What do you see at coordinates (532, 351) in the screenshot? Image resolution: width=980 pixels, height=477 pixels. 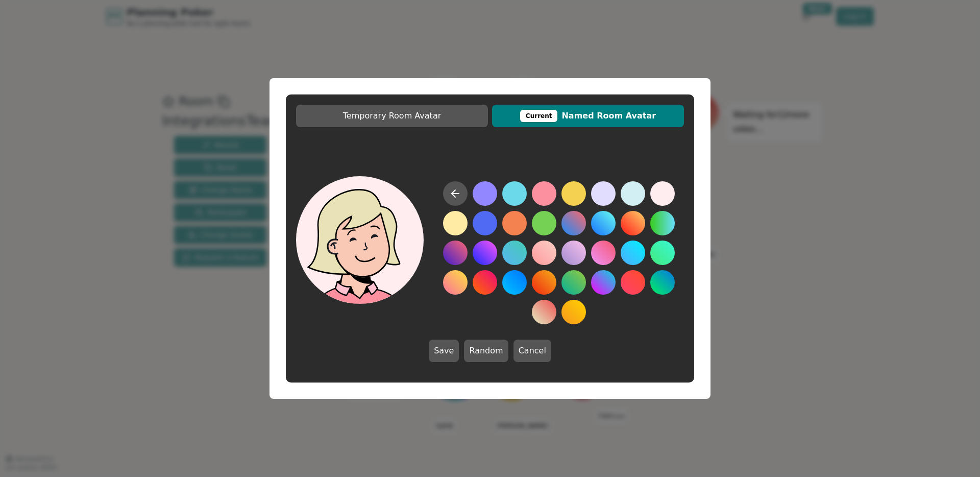 I see `button: Cancel` at bounding box center [532, 351].